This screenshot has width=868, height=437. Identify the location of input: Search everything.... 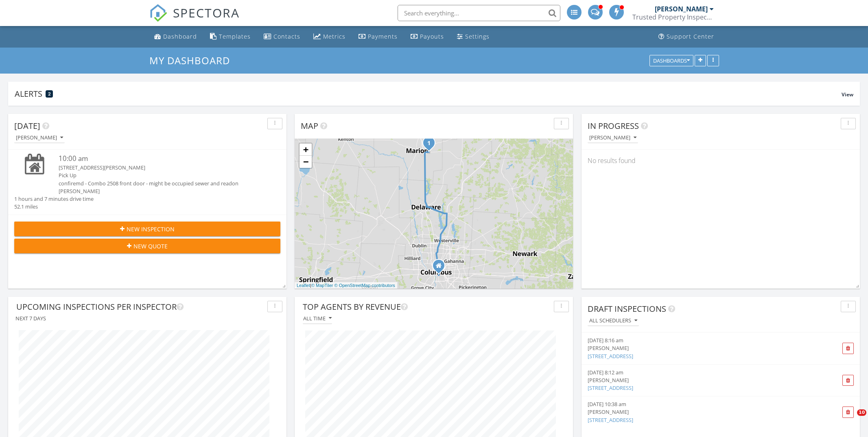
(479, 13).